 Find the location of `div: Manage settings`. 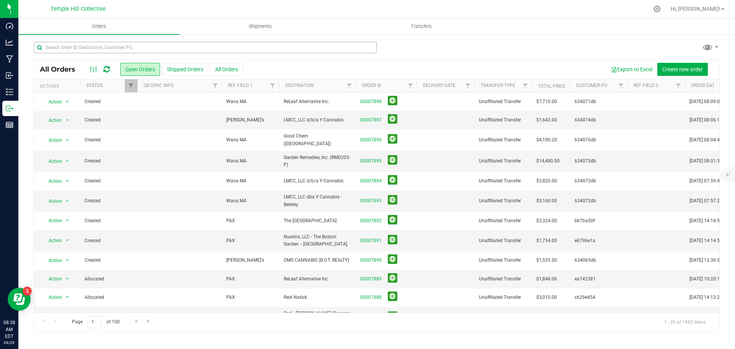

div: Manage settings is located at coordinates (657, 9).